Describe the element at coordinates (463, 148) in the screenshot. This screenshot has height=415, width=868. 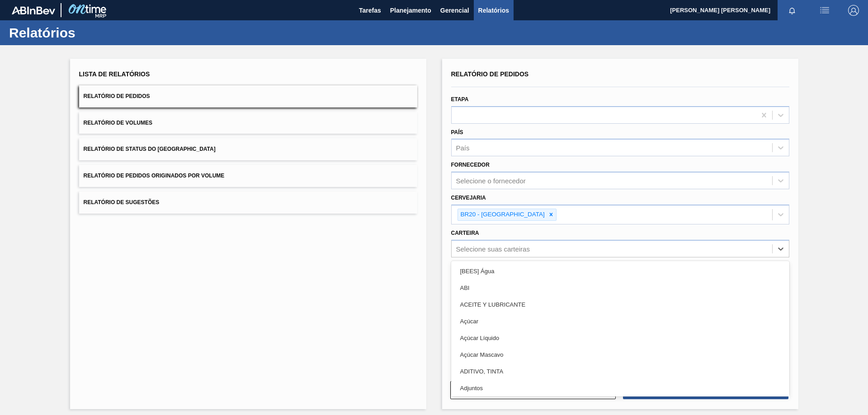
I see `div: País` at that location.